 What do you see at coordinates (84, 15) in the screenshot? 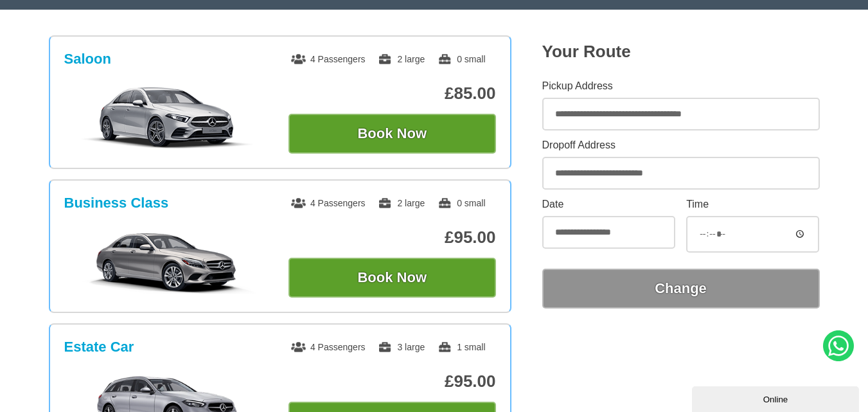
I see `div: Online` at bounding box center [84, 15].